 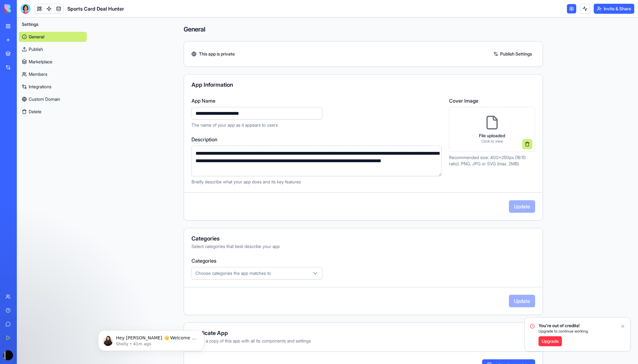 What do you see at coordinates (53, 62) in the screenshot?
I see `a: Marketplace` at bounding box center [53, 62].